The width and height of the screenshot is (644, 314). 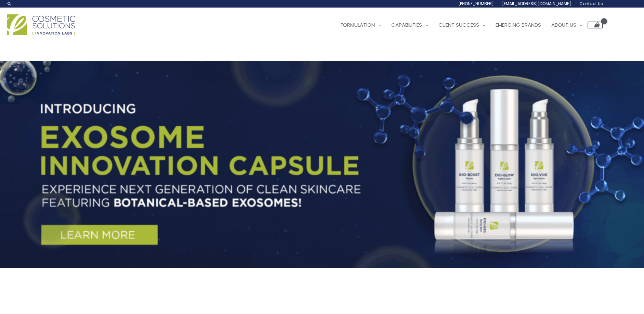 I want to click on a: Formulation, so click(x=361, y=25).